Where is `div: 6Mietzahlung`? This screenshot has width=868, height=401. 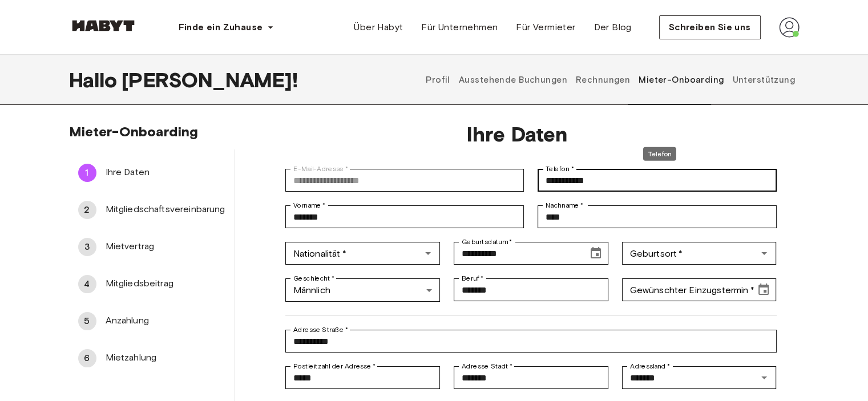
div: 6Mietzahlung is located at coordinates (151, 358).